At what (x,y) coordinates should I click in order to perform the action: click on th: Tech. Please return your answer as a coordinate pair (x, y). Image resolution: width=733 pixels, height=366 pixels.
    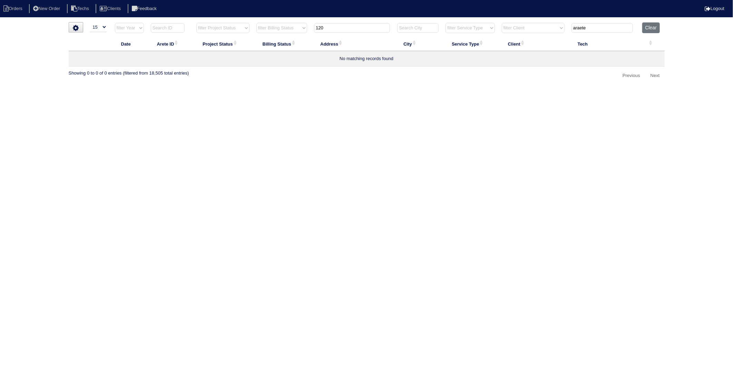
    Looking at the image, I should click on (603, 44).